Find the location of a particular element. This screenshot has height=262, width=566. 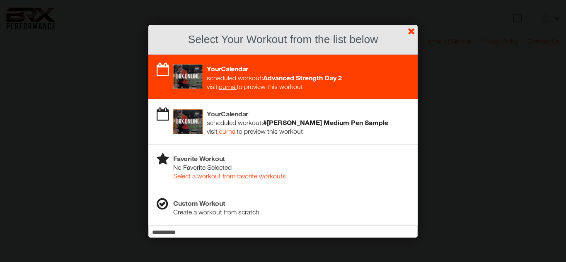

div: Create a workout from scratch is located at coordinates (291, 212).